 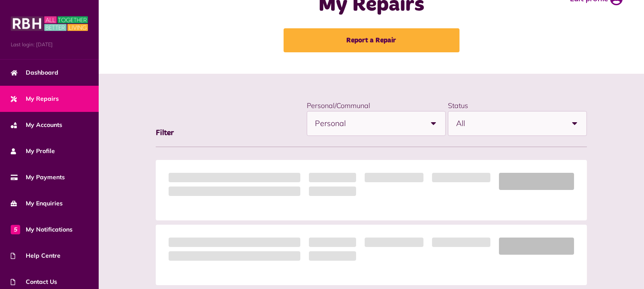 What do you see at coordinates (42, 229) in the screenshot?
I see `span: My Notifications` at bounding box center [42, 229].